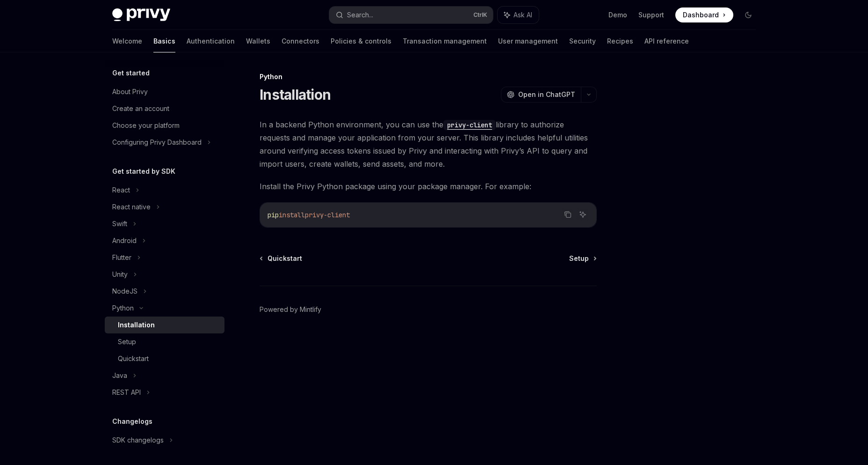 The width and height of the screenshot is (868, 465). Describe the element at coordinates (292, 215) in the screenshot. I see `span: install` at that location.